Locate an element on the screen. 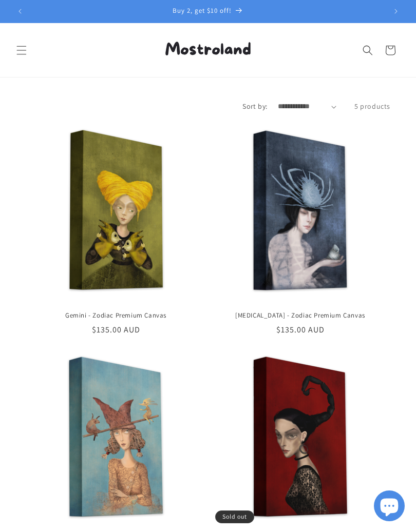  summary: Search is located at coordinates (368, 50).